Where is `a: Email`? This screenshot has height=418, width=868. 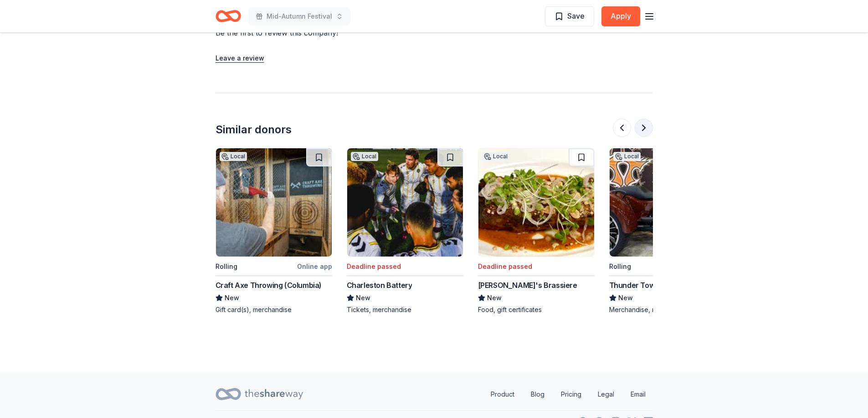 a: Email is located at coordinates (637, 395).